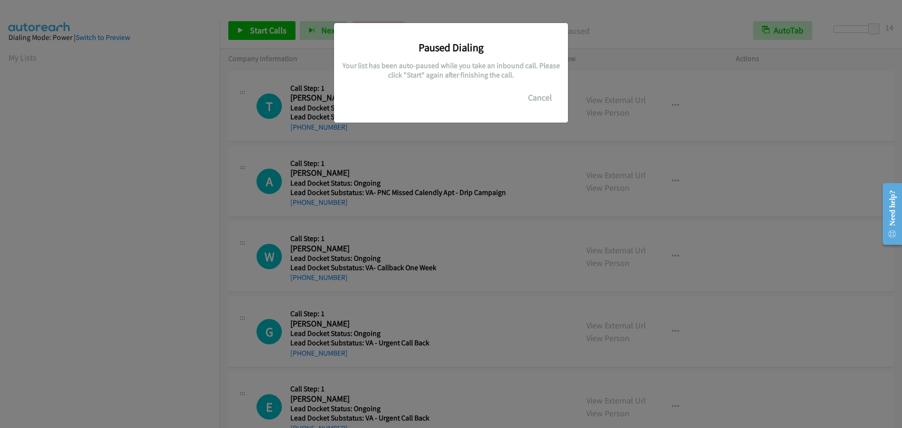  What do you see at coordinates (17, 31) in the screenshot?
I see `div: Need help?` at bounding box center [17, 31].